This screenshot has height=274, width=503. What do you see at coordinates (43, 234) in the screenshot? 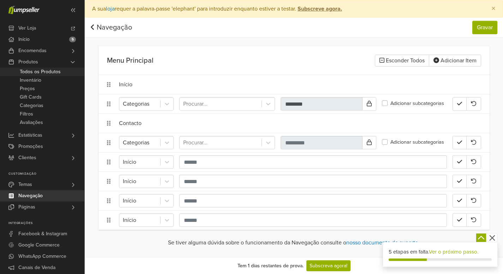
I see `span: Facebook & Instagram` at bounding box center [43, 234].